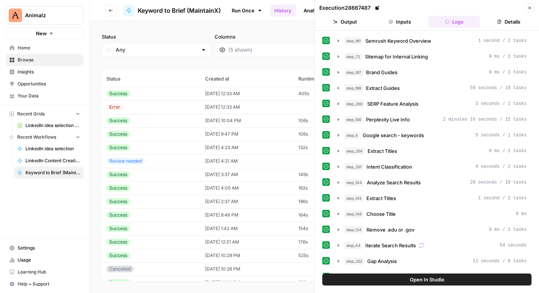  Describe the element at coordinates (353, 57) in the screenshot. I see `span: step_72` at that location.